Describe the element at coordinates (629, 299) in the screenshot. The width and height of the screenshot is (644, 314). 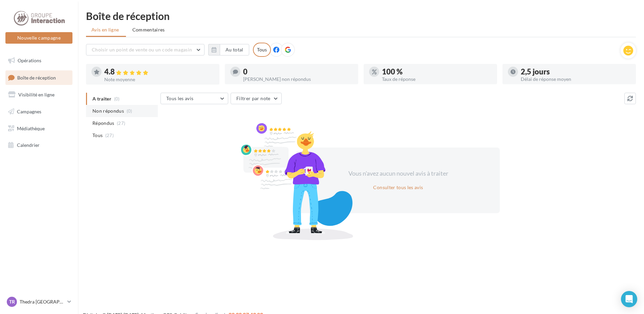
I see `div: Open Intercom Messenger` at that location.